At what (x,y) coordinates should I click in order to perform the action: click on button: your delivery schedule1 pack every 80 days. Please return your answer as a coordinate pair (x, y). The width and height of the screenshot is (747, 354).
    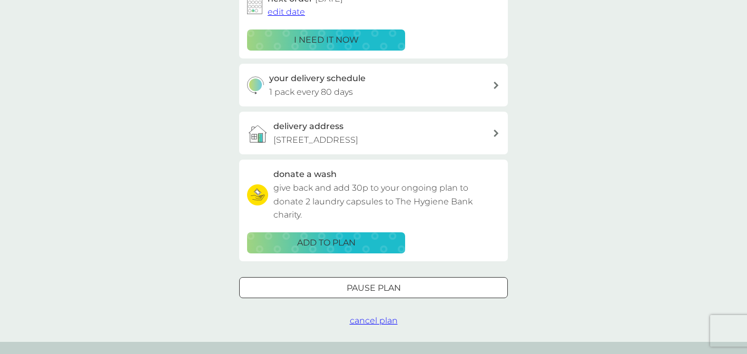
    Looking at the image, I should click on (373, 85).